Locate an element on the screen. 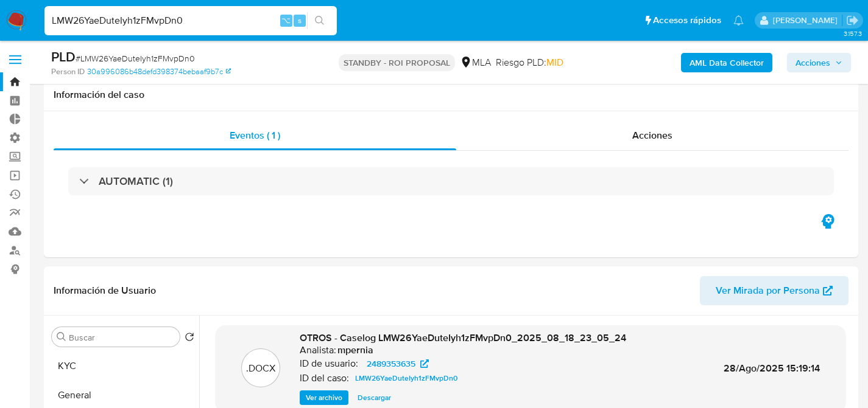  div: MLA is located at coordinates (475, 62).